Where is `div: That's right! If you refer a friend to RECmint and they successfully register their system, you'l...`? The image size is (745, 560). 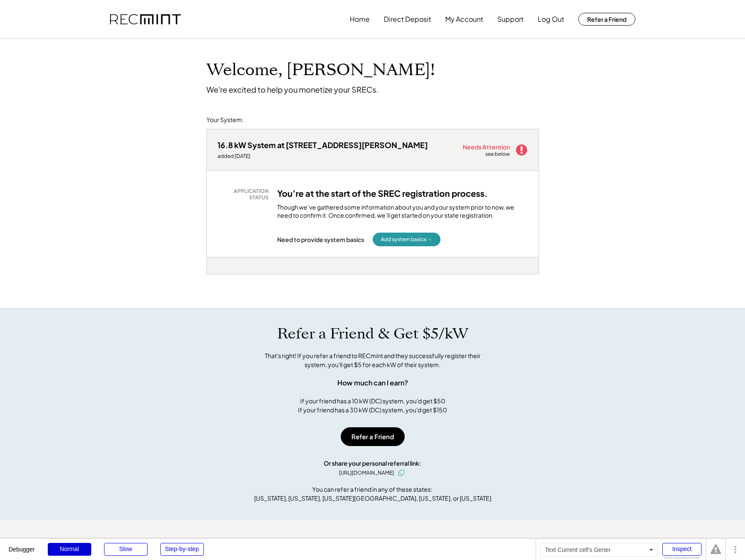 div: That's right! If you refer a friend to RECmint and they successfully register their system, you'l... is located at coordinates (372, 360).